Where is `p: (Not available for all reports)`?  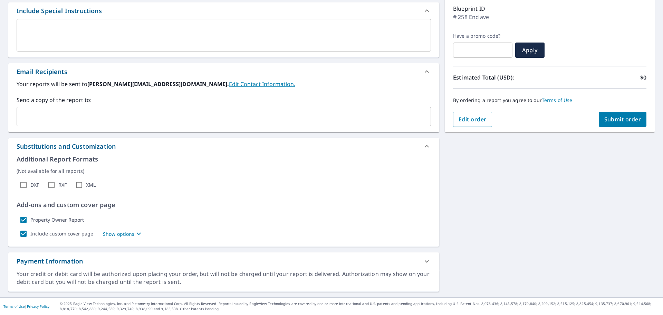 p: (Not available for all reports) is located at coordinates (224, 171).